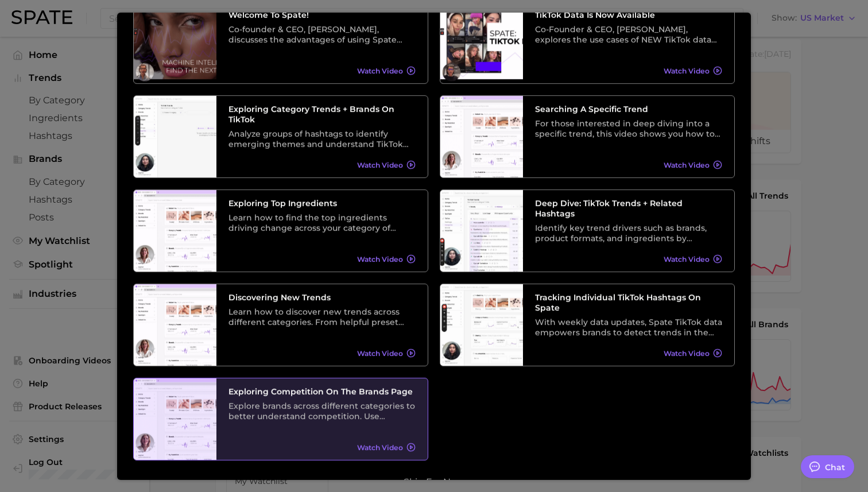 The image size is (868, 492). What do you see at coordinates (322, 139) in the screenshot?
I see `div: Analyze groups of hashtags to identify emerging themes and understand TikTok trends at a higher l...` at bounding box center [322, 139].